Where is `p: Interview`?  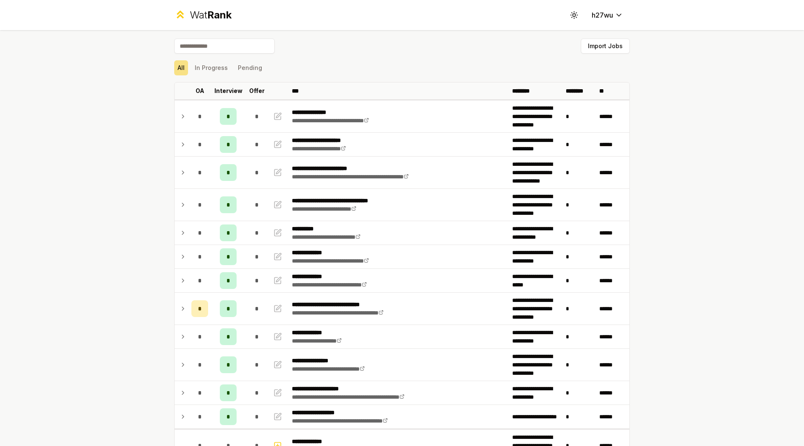 p: Interview is located at coordinates (228, 91).